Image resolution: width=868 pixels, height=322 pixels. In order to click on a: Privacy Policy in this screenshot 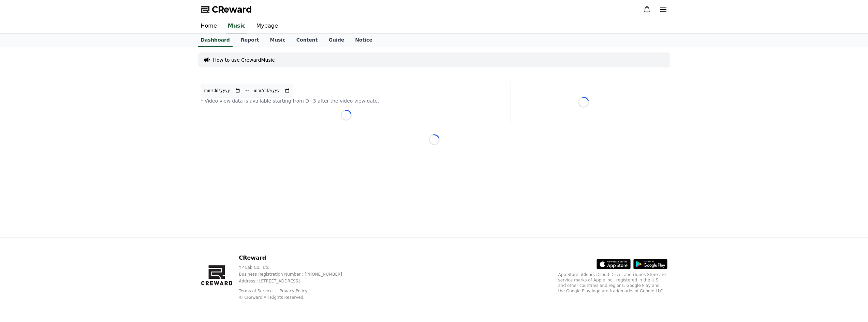, I will do `click(294, 291)`.